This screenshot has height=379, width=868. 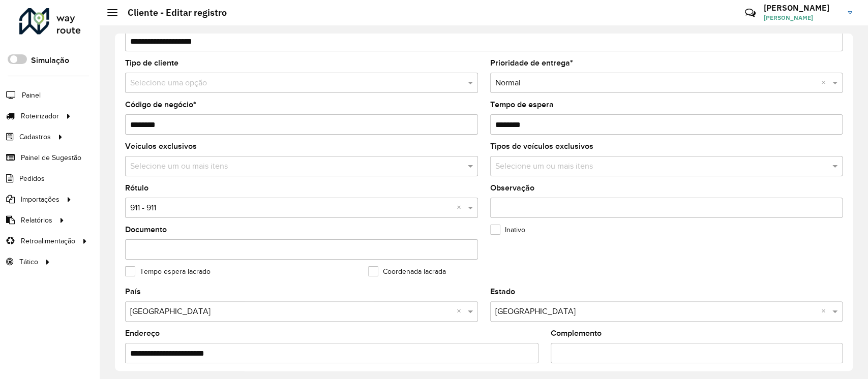 What do you see at coordinates (28, 261) in the screenshot?
I see `span: Tático` at bounding box center [28, 261].